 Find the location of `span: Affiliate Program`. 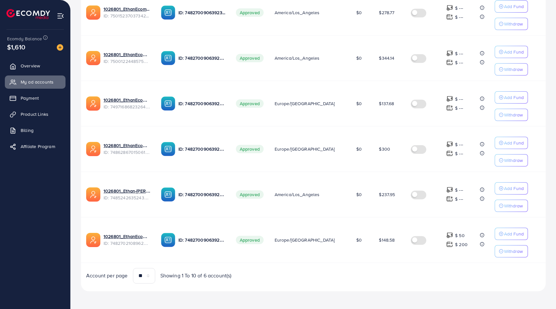

span: Affiliate Program is located at coordinates (38, 146).